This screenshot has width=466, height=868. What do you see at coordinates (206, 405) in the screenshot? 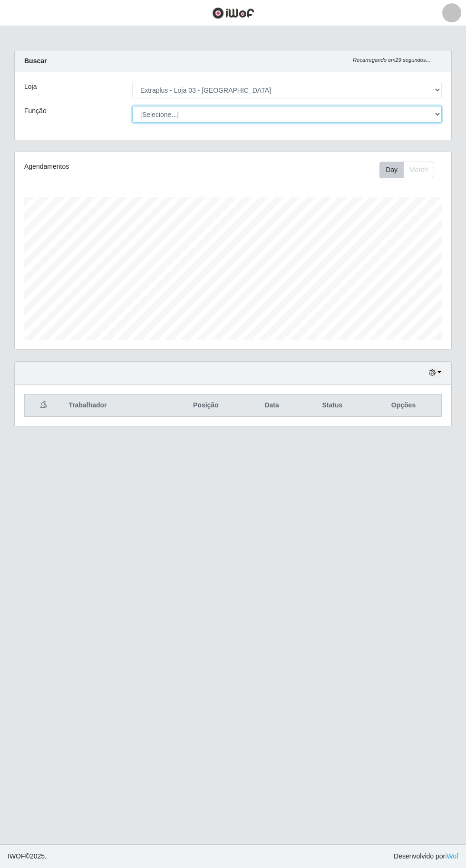
I see `th: Posição` at bounding box center [206, 405].